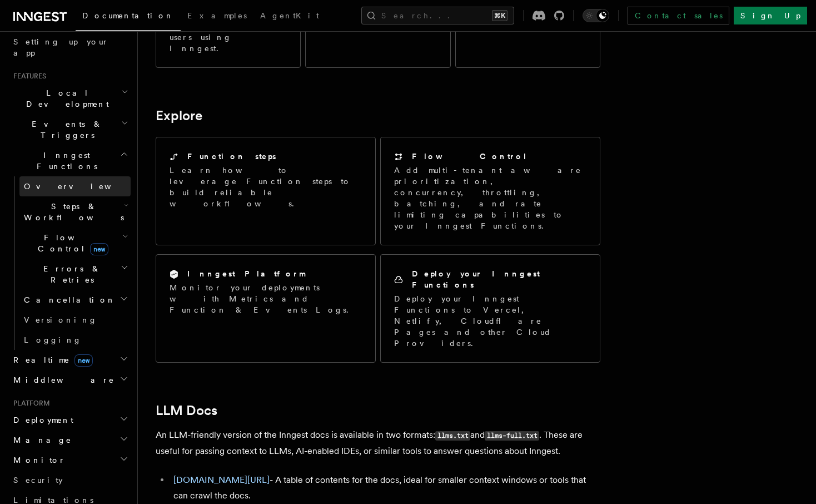 The width and height of the screenshot is (816, 504). I want to click on a: LLM Docs, so click(186, 410).